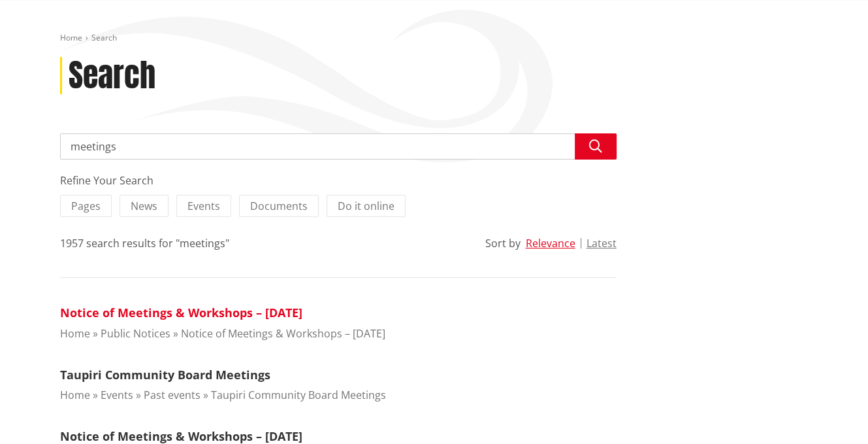  I want to click on nav: breadcrumb, so click(434, 38).